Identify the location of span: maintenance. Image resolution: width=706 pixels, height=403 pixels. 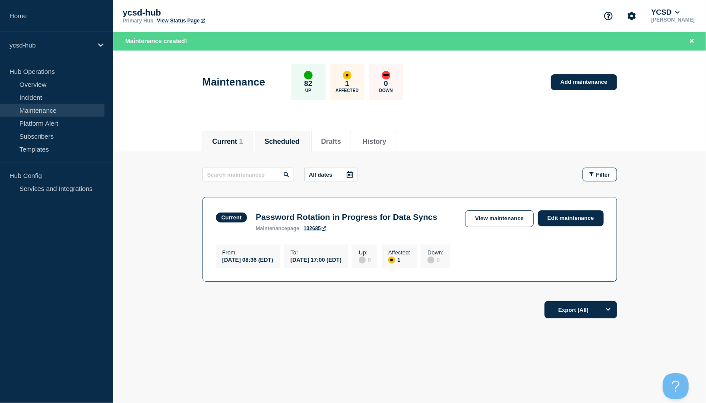
(271, 228).